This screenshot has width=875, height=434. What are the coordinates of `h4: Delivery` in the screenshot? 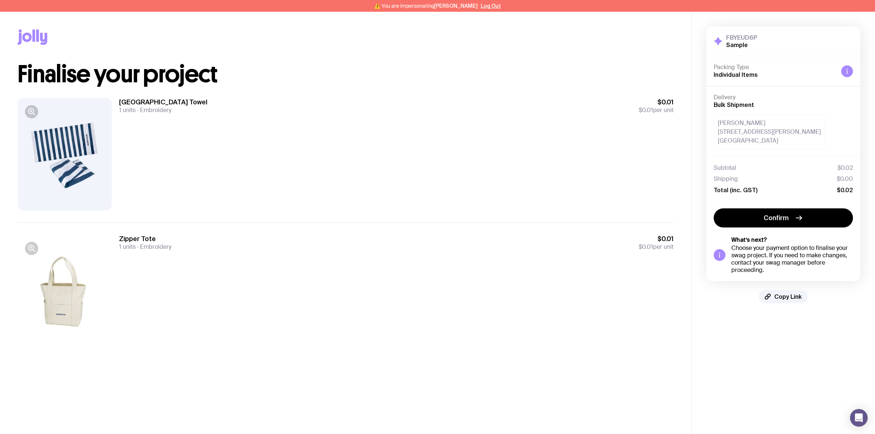 It's located at (783, 97).